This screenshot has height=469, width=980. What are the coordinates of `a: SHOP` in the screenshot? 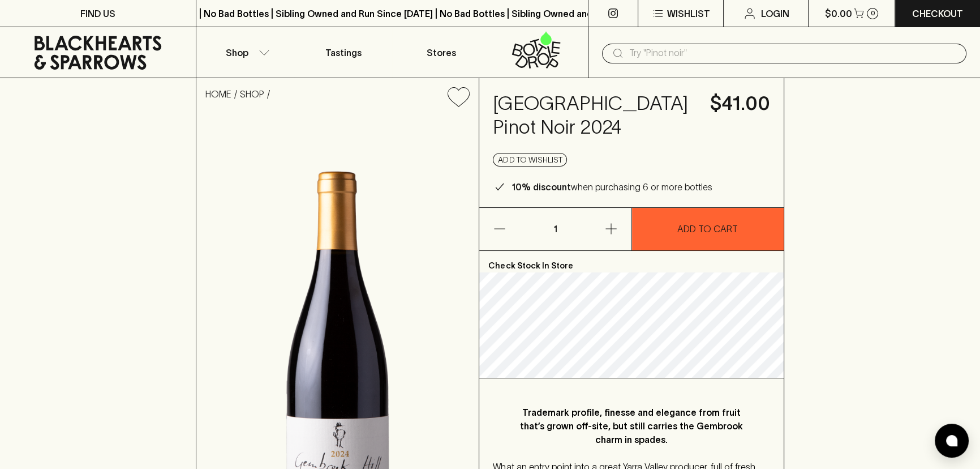 It's located at (252, 94).